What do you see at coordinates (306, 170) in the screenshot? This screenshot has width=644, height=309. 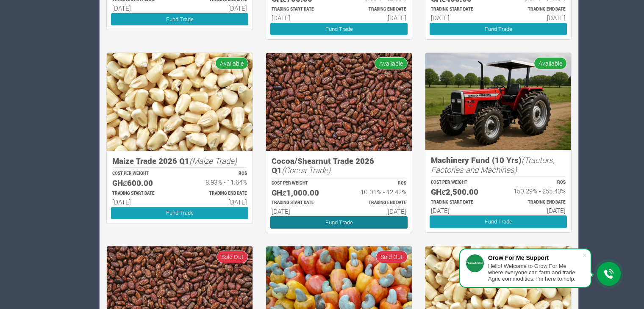 I see `i: (Cocoa Trade)` at bounding box center [306, 170].